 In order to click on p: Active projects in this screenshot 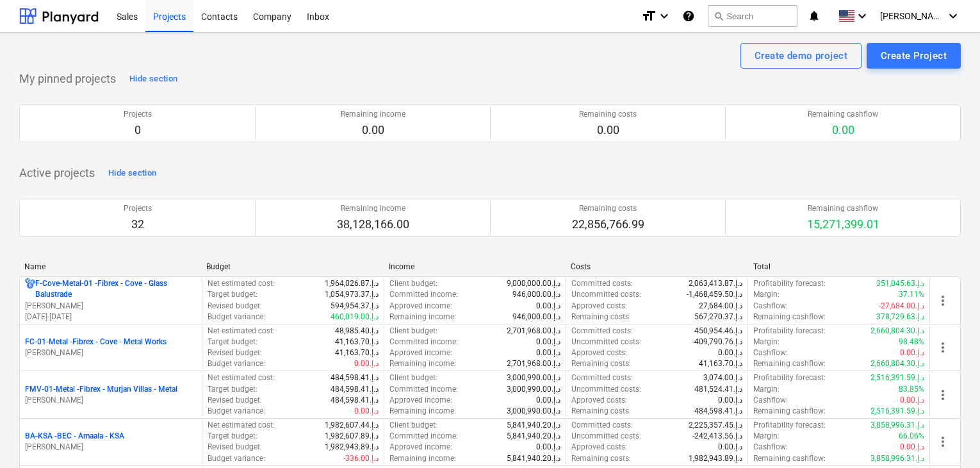, I will do `click(57, 173)`.